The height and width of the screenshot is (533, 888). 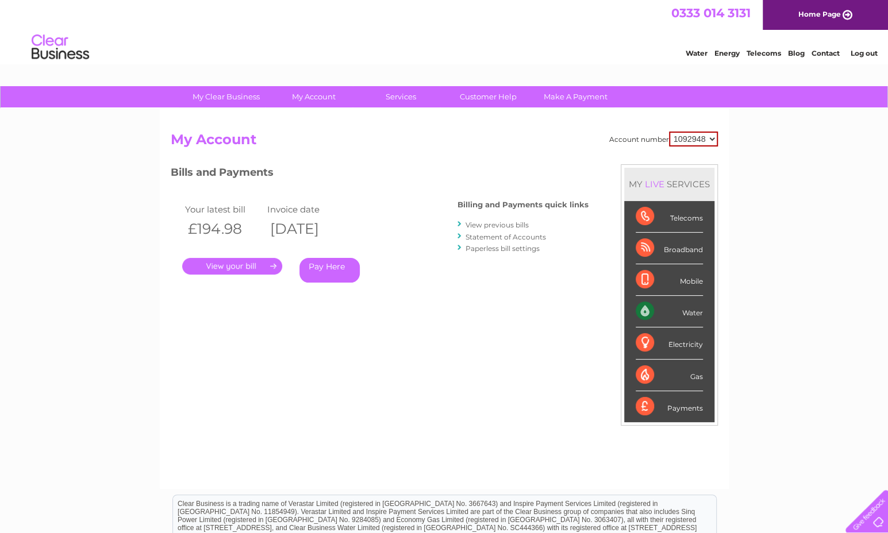 I want to click on a: Customer Help, so click(x=488, y=97).